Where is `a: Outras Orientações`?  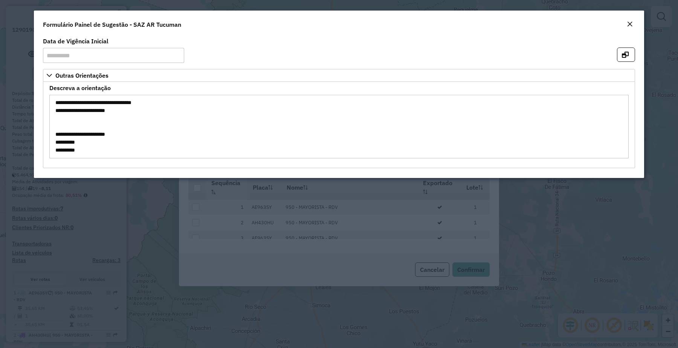
a: Outras Orientações is located at coordinates (339, 75).